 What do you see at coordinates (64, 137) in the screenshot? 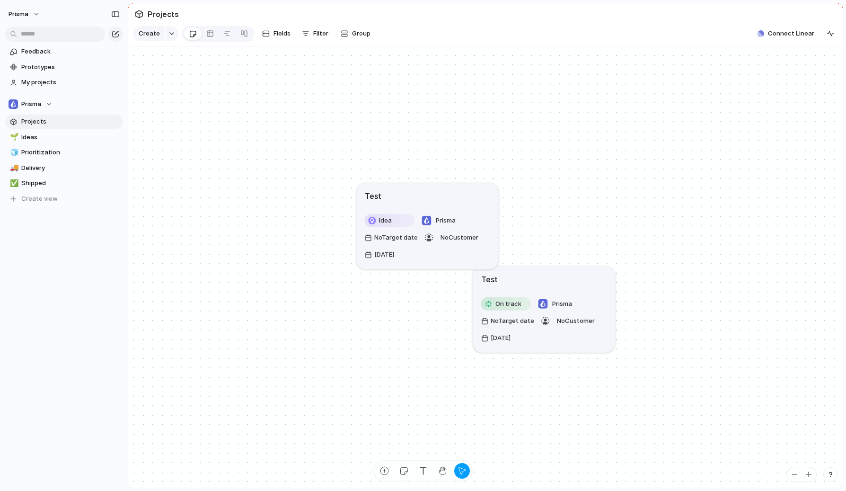
I see `a: 🌱Ideas` at bounding box center [64, 137].